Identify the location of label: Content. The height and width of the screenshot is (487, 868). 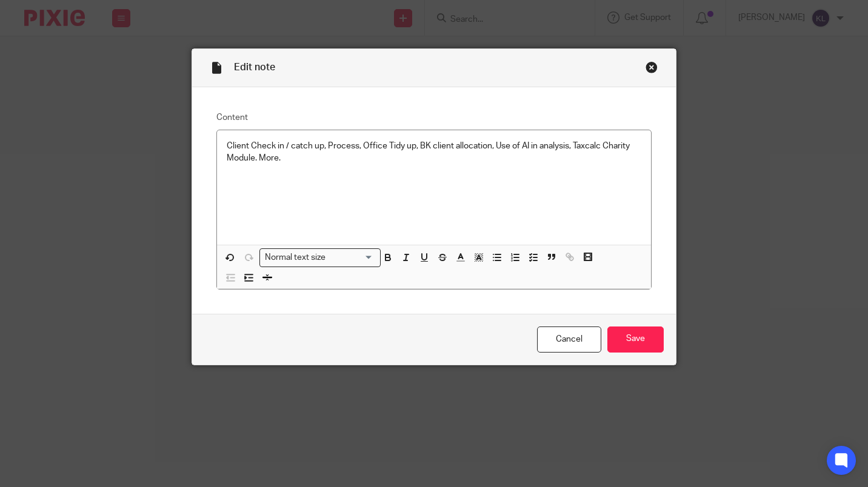
(434, 118).